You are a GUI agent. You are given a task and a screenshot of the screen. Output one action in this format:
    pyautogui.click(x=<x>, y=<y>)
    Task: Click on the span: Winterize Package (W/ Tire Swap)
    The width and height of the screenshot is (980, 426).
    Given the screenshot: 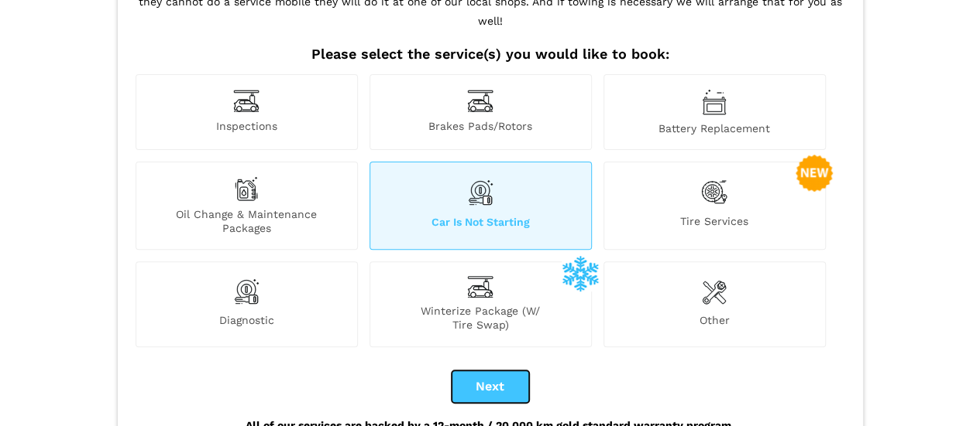 What is the action you would take?
    pyautogui.click(x=480, y=318)
    